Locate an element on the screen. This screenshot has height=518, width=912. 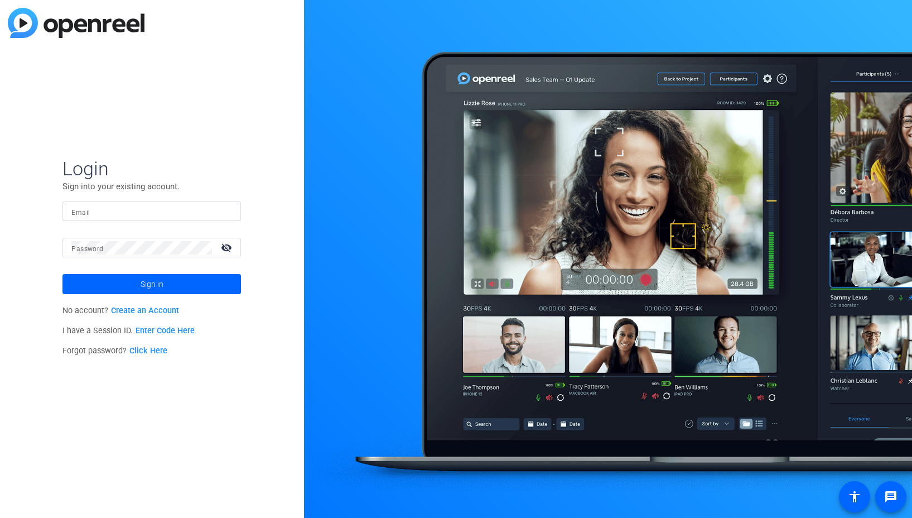
span: I have a Session ID. is located at coordinates (128, 330).